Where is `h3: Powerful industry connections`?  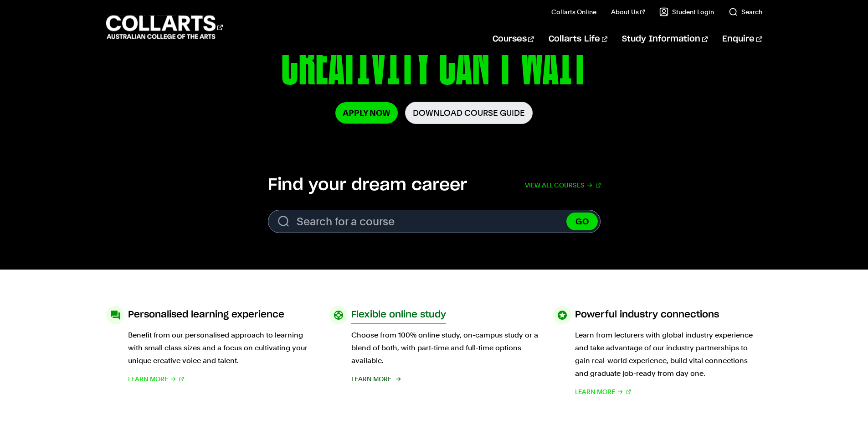 h3: Powerful industry connections is located at coordinates (647, 315).